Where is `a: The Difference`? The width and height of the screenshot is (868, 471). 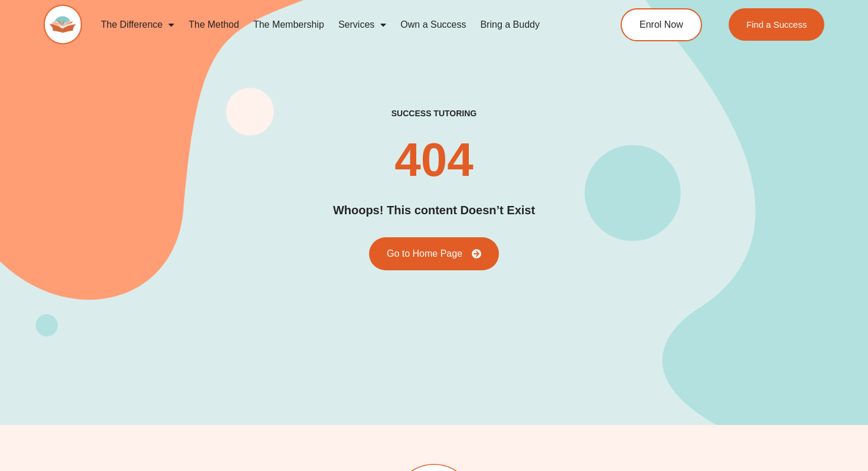
a: The Difference is located at coordinates (138, 25).